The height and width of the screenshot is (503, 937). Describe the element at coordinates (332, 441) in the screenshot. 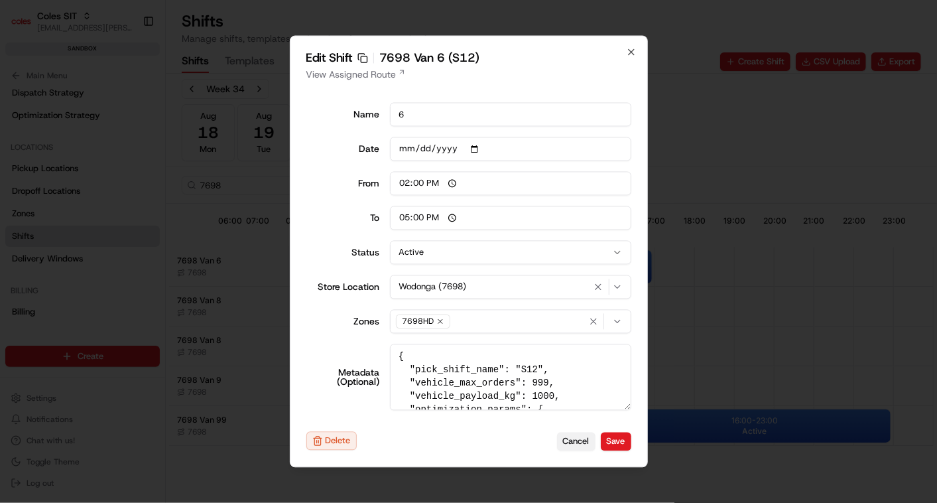

I see `button: Delete` at that location.